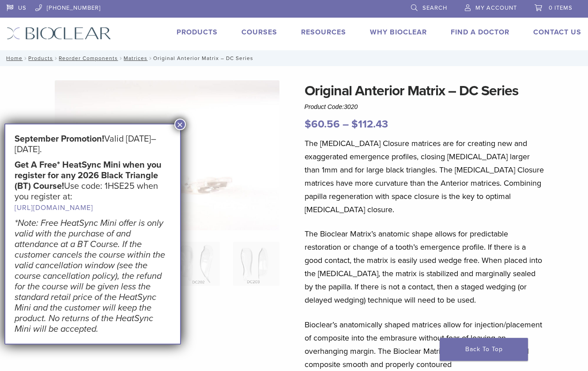 This screenshot has width=588, height=371. Describe the element at coordinates (59, 33) in the screenshot. I see `img: Bioclear` at that location.